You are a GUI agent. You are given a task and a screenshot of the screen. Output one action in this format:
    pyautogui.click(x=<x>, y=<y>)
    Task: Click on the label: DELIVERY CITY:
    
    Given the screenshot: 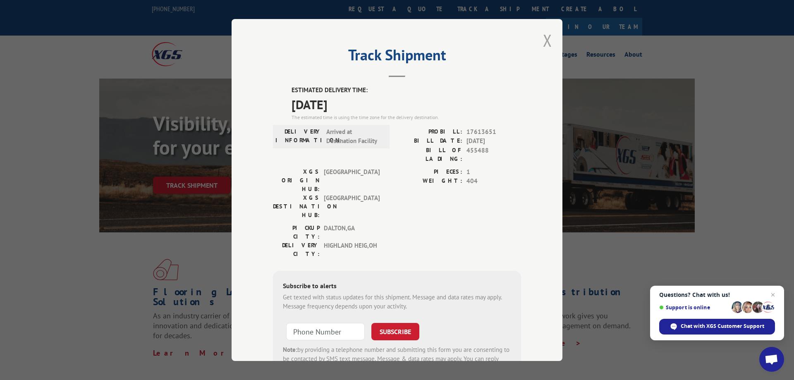 What is the action you would take?
    pyautogui.click(x=296, y=250)
    